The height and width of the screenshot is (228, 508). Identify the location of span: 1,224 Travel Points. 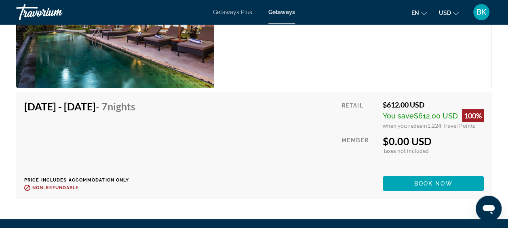
(451, 125).